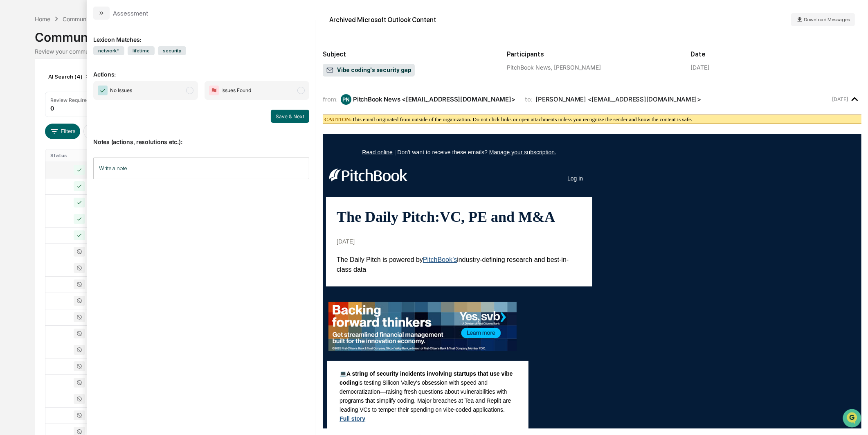 This screenshot has height=435, width=868. I want to click on button: Download Messages, so click(823, 20).